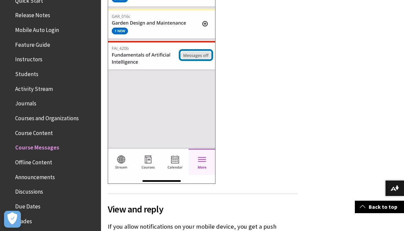 The height and width of the screenshot is (231, 404). Describe the element at coordinates (34, 132) in the screenshot. I see `span: Course Content` at that location.